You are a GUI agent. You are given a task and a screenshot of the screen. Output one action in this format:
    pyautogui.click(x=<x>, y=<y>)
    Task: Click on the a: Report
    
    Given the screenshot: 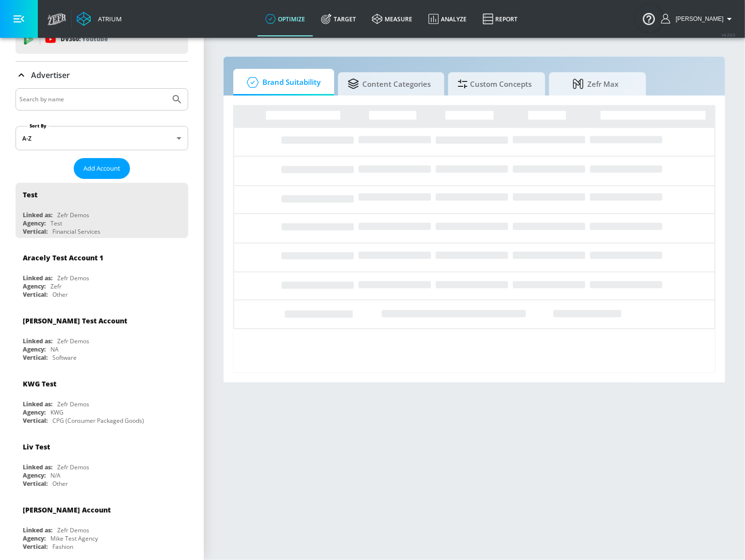 What is the action you would take?
    pyautogui.click(x=500, y=19)
    